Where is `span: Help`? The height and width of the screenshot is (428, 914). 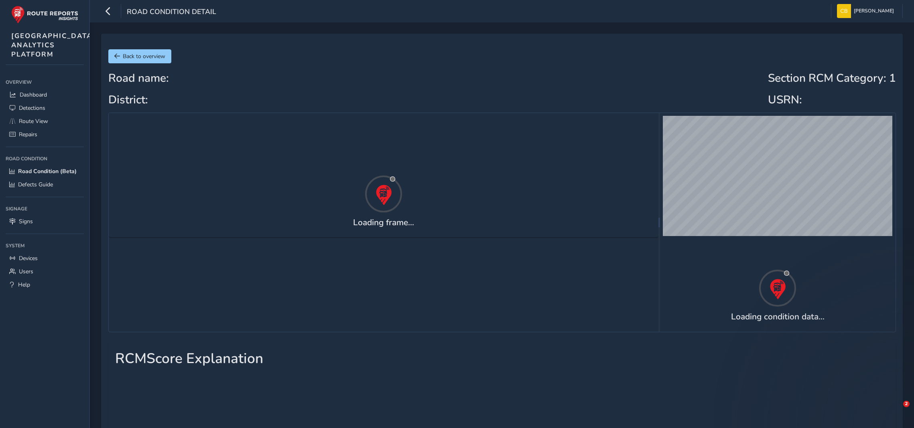
span: Help is located at coordinates (24, 285).